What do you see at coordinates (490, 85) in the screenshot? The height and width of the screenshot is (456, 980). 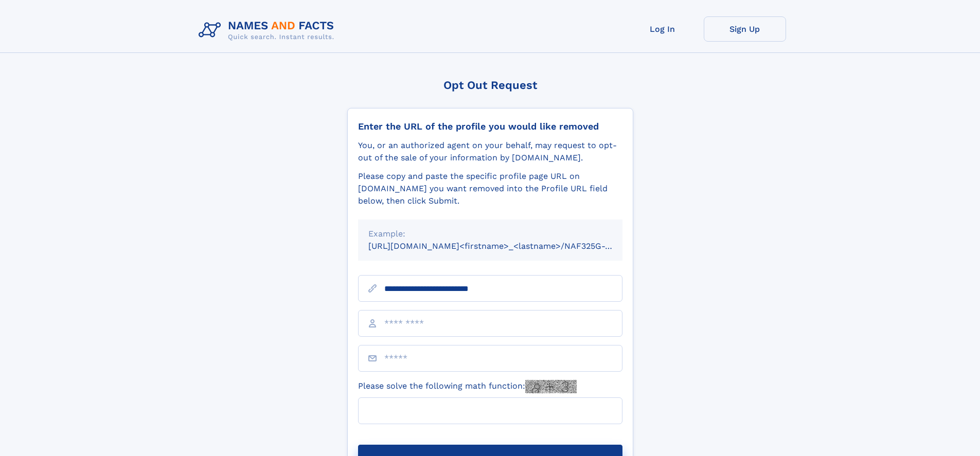 I see `div: Opt Out Request` at bounding box center [490, 85].